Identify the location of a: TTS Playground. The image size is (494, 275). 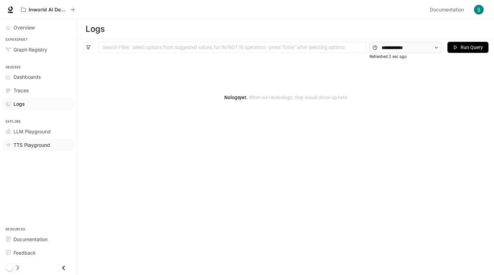
(38, 145).